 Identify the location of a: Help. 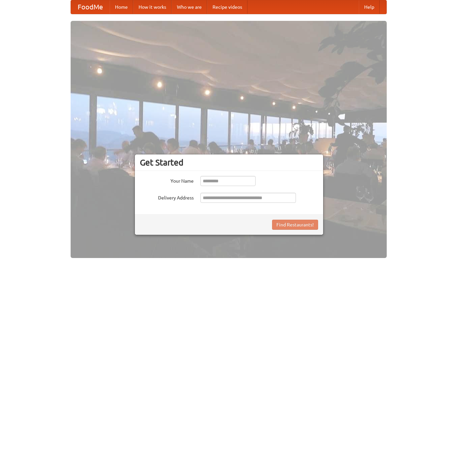
(370, 7).